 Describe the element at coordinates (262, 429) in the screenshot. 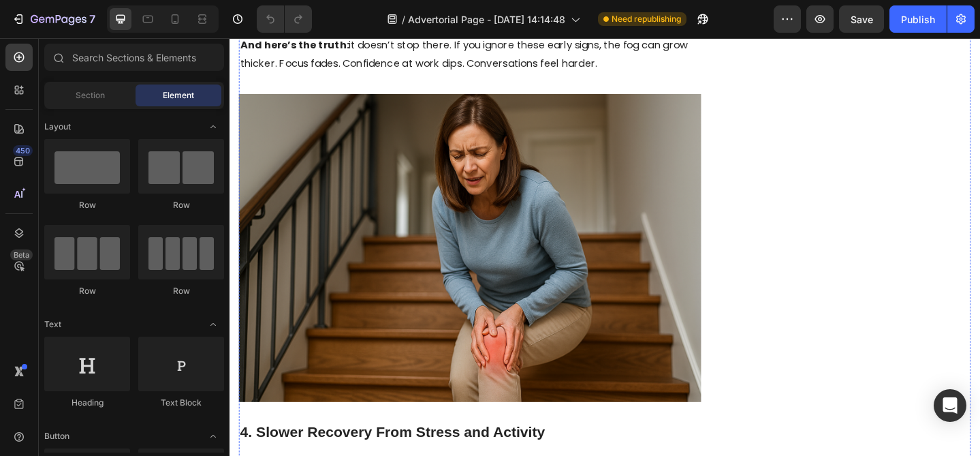

I see `h2: 4. Slower Recovery From Stress and Activity` at that location.